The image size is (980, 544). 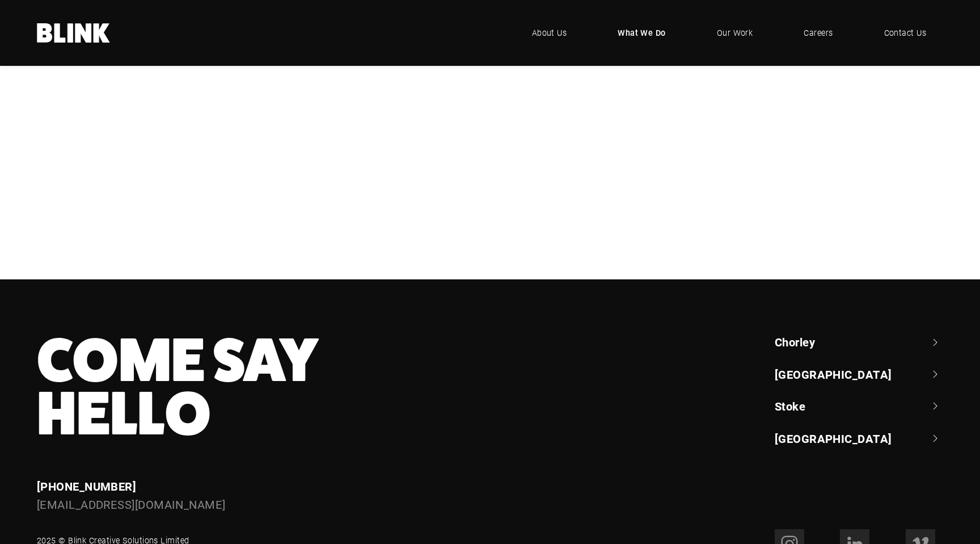 What do you see at coordinates (550, 33) in the screenshot?
I see `a: About Us` at bounding box center [550, 33].